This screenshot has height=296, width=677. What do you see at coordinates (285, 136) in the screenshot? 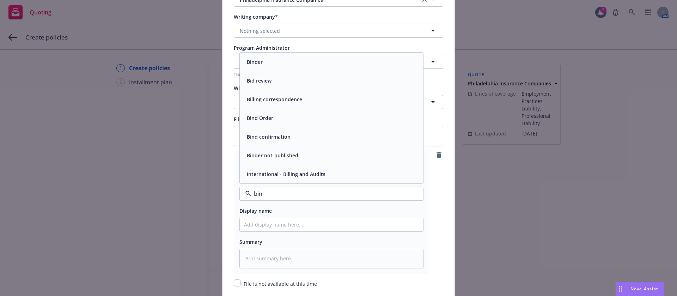
I see `div: Upload new files` at bounding box center [285, 136].